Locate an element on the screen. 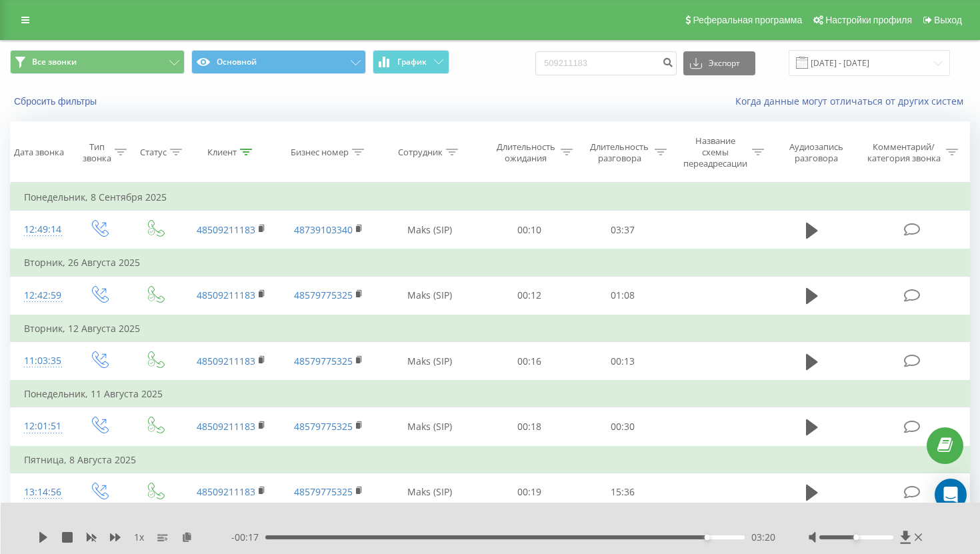 The height and width of the screenshot is (554, 980). div: 12:01:51 is located at coordinates (40, 426).